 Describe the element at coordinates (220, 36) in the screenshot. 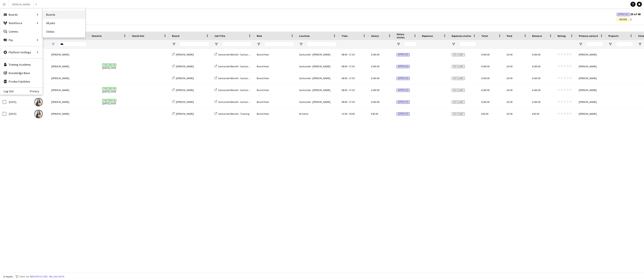

I see `span: Job Title` at that location.